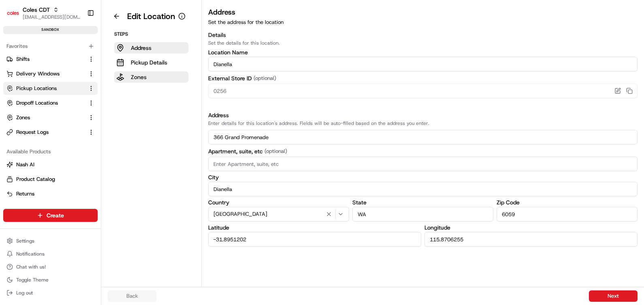  Describe the element at coordinates (45, 59) in the screenshot. I see `a: Shifts` at that location.